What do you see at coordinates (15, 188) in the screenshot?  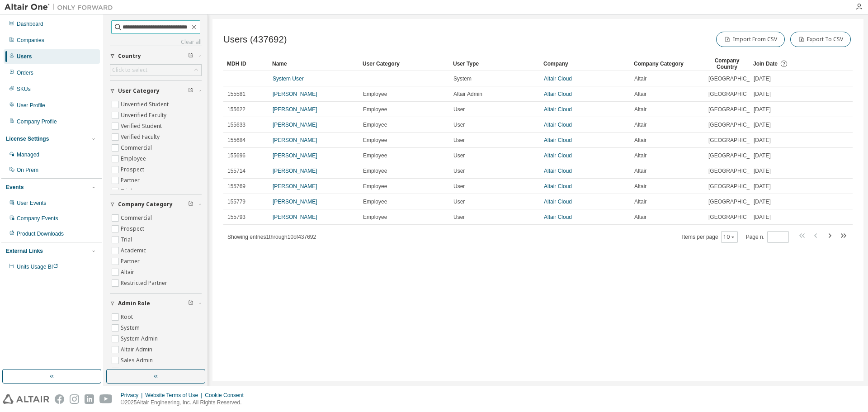 I see `div: Events` at bounding box center [15, 188].